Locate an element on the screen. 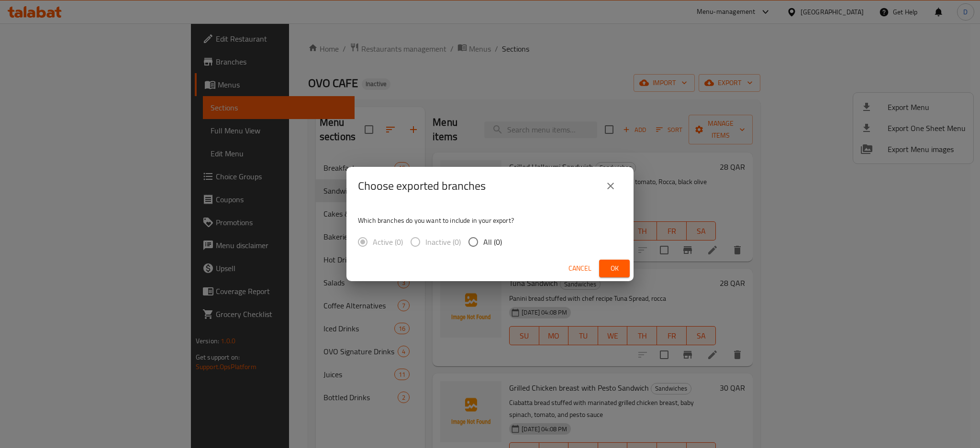 This screenshot has height=448, width=980. span: Inactive (0) is located at coordinates (443, 242).